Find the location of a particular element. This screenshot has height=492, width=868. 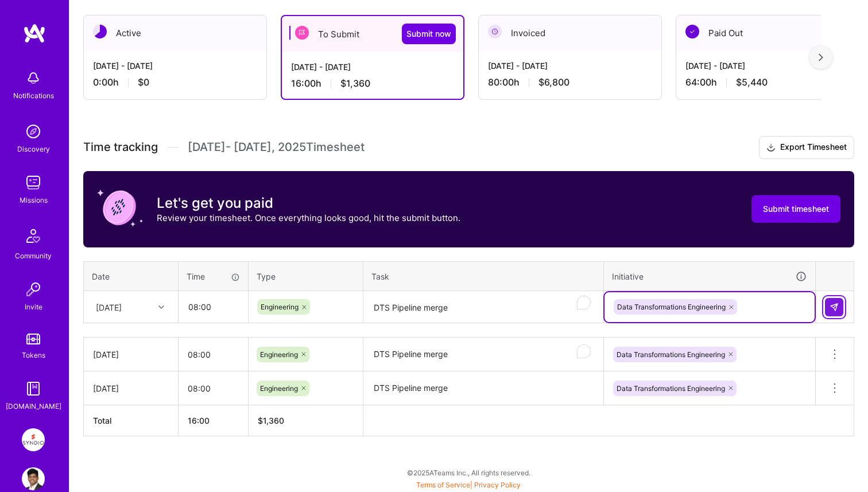

img: Syndio: Transformation Engine Modernization is located at coordinates (33, 440).